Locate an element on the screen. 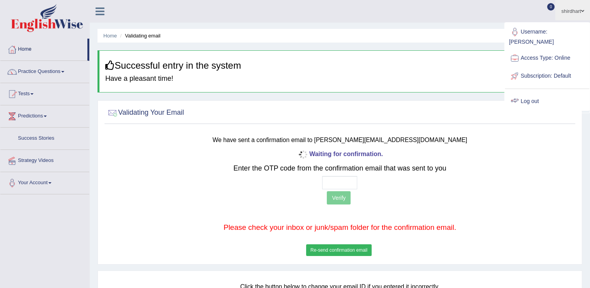 The height and width of the screenshot is (288, 590). a: Your Account is located at coordinates (45, 182).